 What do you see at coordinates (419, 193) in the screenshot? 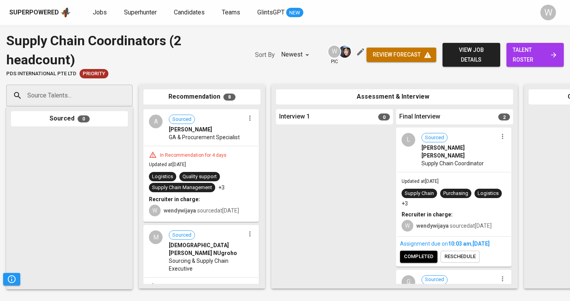
I see `div: Supply Chain` at bounding box center [419, 193].